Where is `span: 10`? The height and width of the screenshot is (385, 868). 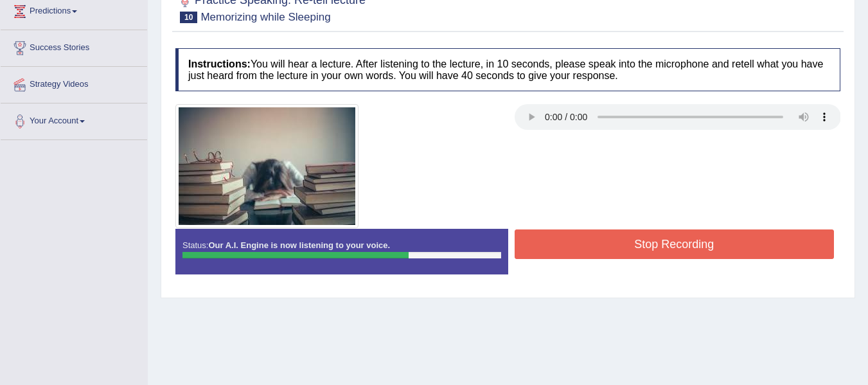
span: 10 is located at coordinates (188, 17).